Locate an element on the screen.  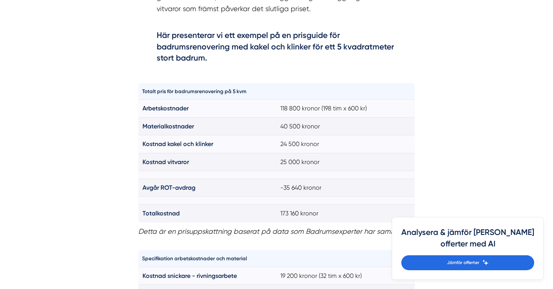
td: -35 640 kronor is located at coordinates (345, 188).